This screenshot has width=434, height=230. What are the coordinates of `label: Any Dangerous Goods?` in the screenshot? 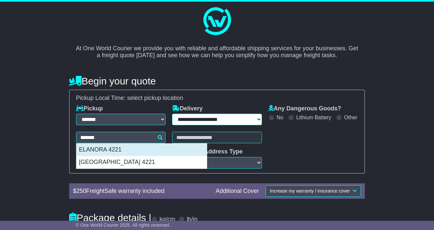 It's located at (305, 109).